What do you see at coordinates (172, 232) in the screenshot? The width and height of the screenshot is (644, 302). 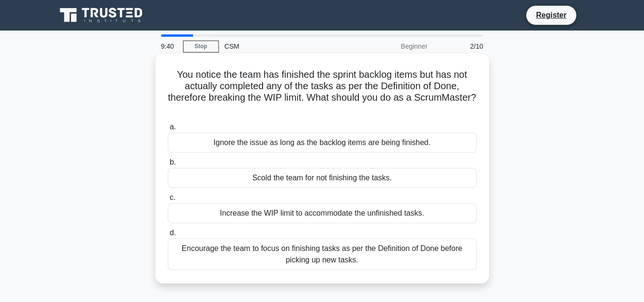 I see `span: d.` at bounding box center [172, 232].